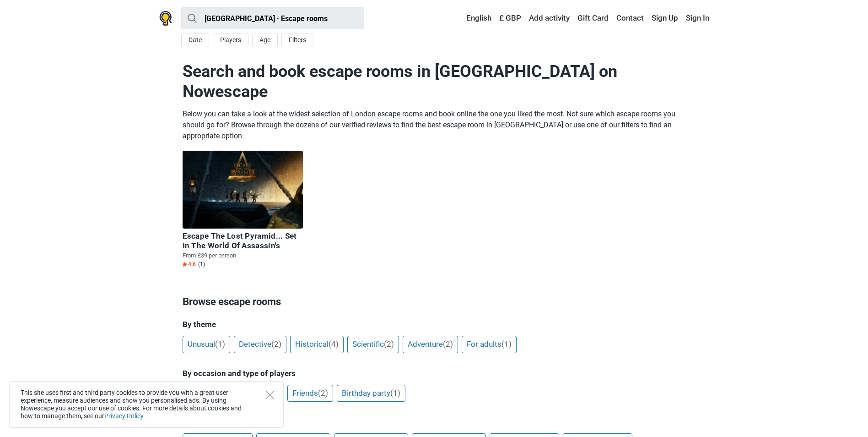  I want to click on h5: By occasion and type of players, so click(434, 373).